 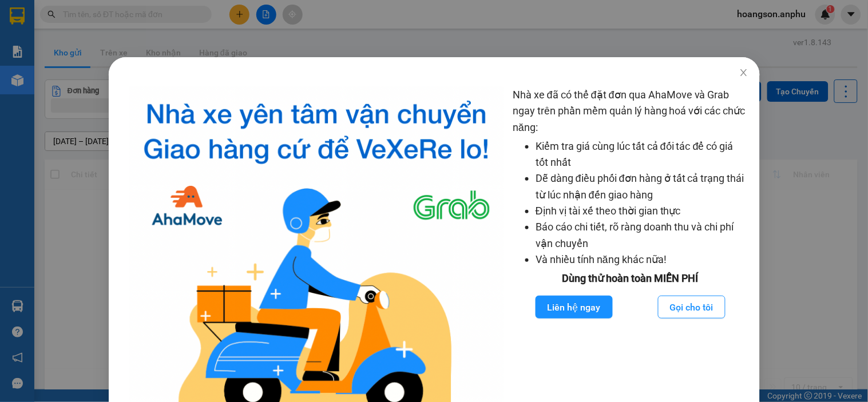 What do you see at coordinates (743, 73) in the screenshot?
I see `span: close` at bounding box center [743, 73].